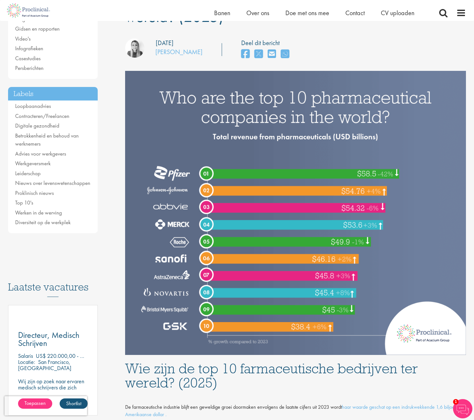 The width and height of the screenshot is (474, 420). I want to click on a: Betrokkenheid en behoud van werknemers, so click(47, 140).